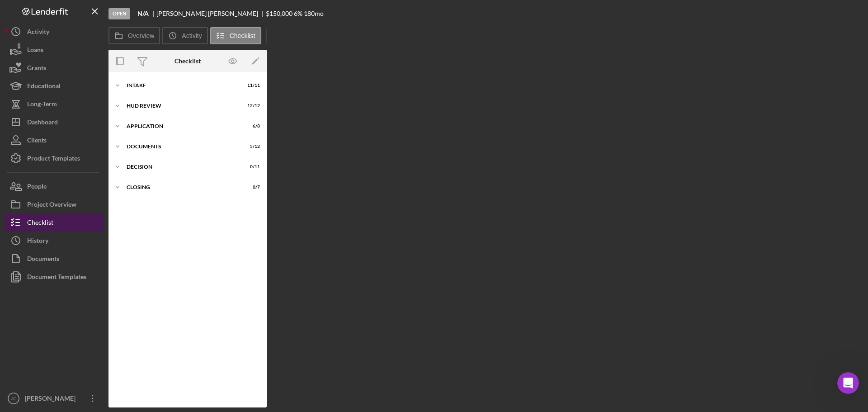 This screenshot has height=412, width=868. I want to click on button: Educational, so click(54, 86).